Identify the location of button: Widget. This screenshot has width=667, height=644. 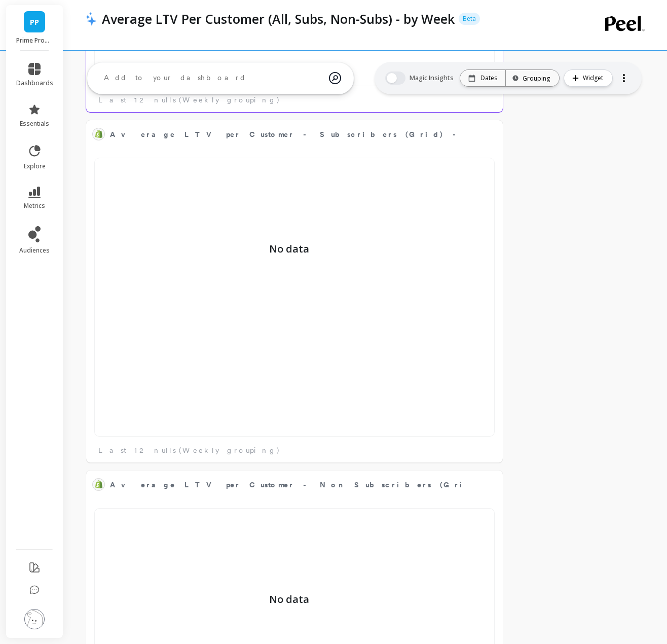
(588, 78).